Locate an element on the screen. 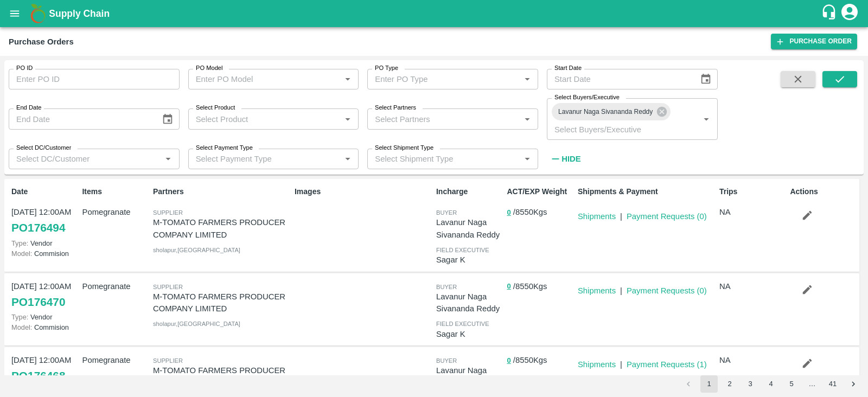  a: PO176470 is located at coordinates (38, 303).